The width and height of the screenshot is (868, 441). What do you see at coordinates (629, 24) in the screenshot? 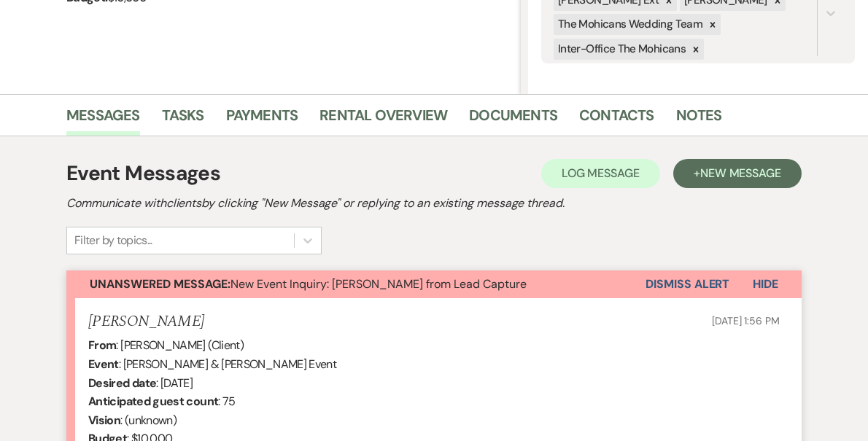
I see `div: The Mohicans Wedding Team` at bounding box center [629, 24].